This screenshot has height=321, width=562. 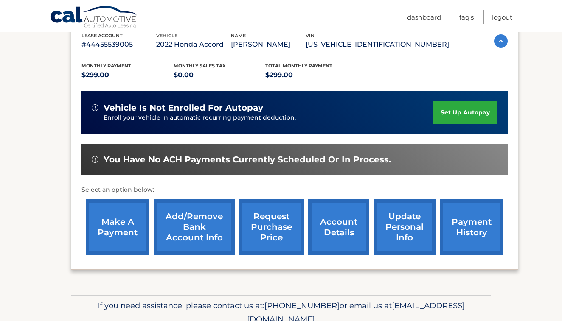 What do you see at coordinates (502, 17) in the screenshot?
I see `a: Logout` at bounding box center [502, 17].